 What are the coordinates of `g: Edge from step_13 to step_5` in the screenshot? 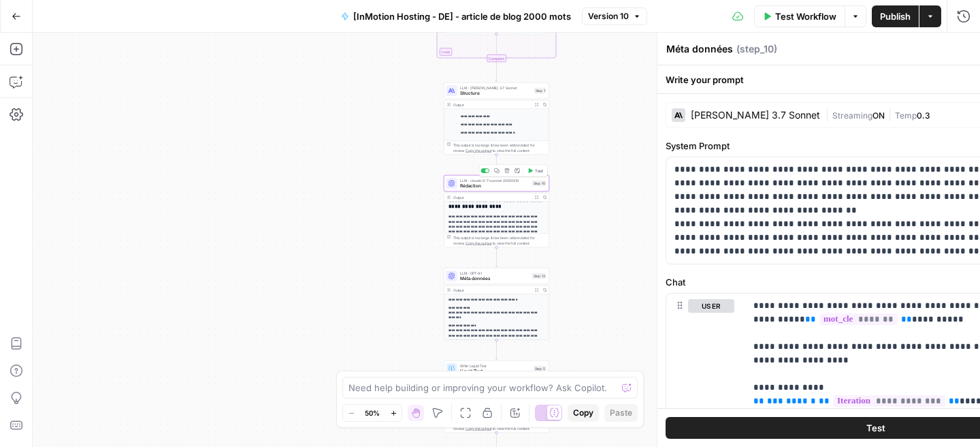 It's located at (496, 349).